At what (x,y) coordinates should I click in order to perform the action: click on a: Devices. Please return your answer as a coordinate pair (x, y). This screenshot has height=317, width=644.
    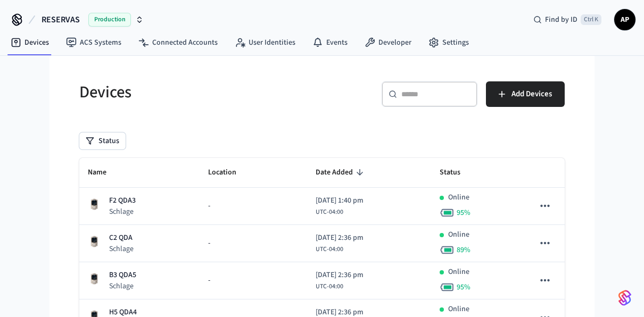
    Looking at the image, I should click on (30, 43).